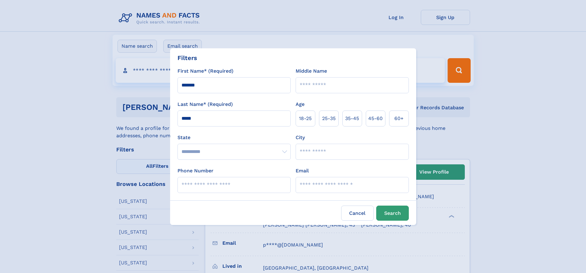 The width and height of the screenshot is (586, 273). What do you see at coordinates (206, 71) in the screenshot?
I see `label: First Name* (Required)` at bounding box center [206, 71].